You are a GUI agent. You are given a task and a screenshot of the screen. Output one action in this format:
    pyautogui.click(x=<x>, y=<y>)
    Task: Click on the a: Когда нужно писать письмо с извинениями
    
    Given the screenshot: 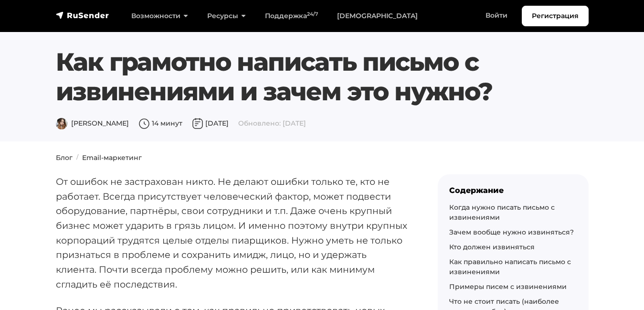 What is the action you would take?
    pyautogui.click(x=501, y=212)
    